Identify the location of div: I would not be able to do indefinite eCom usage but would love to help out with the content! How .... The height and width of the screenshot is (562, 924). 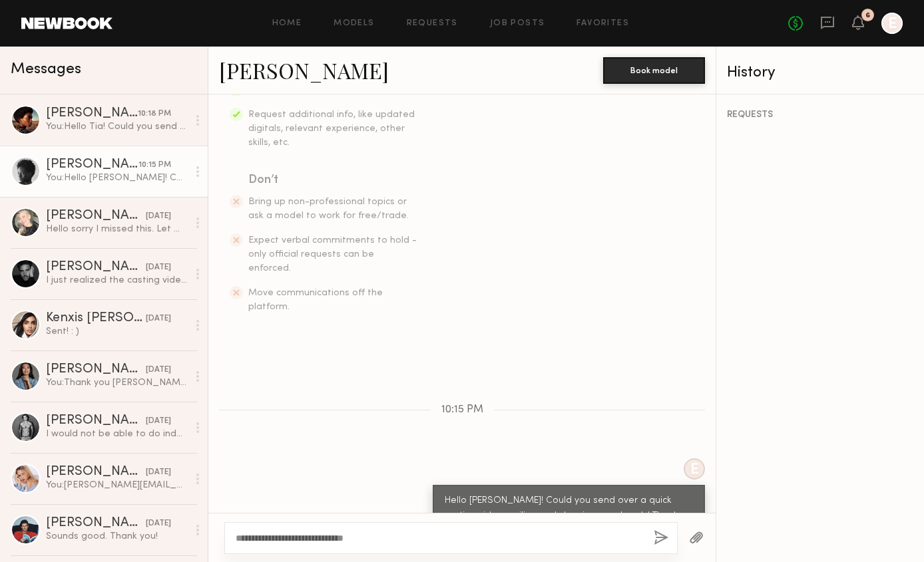
(116, 433).